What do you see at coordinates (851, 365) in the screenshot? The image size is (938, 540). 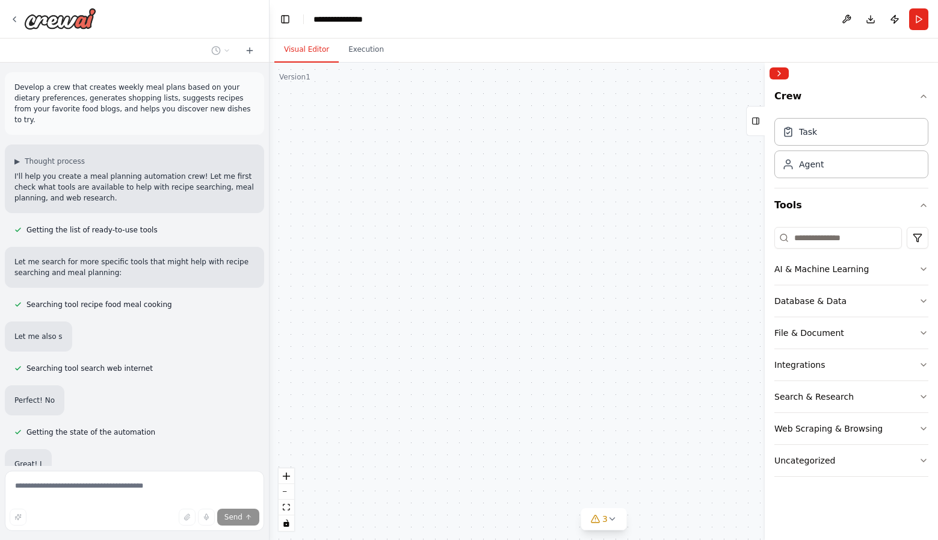 I see `button: Integrations` at bounding box center [851, 365].